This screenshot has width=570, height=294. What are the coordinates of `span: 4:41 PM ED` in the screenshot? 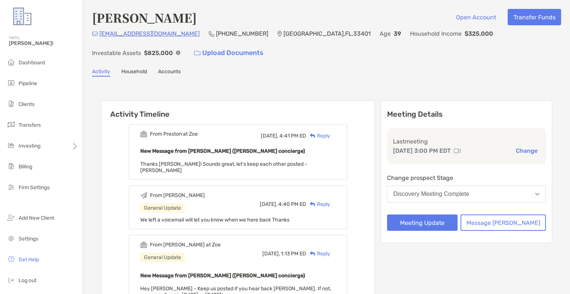 It's located at (293, 135).